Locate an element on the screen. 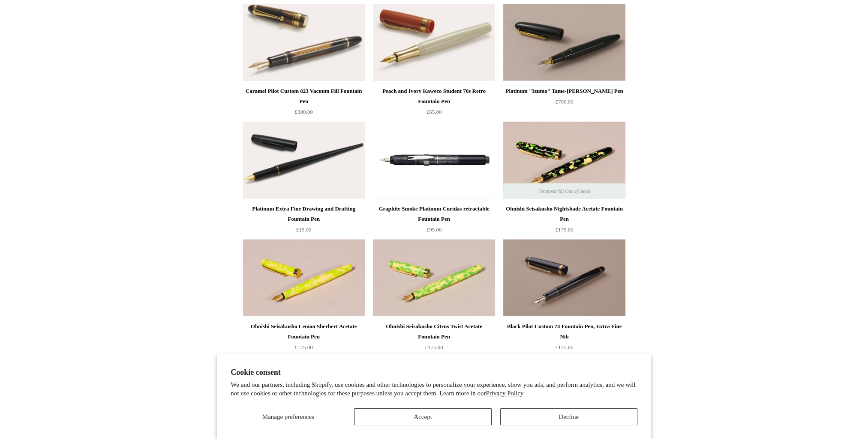 This screenshot has width=868, height=439. div: Ohnishi Seisakusho Lemon Sherbert Acetate Fountain Pen is located at coordinates (304, 331).